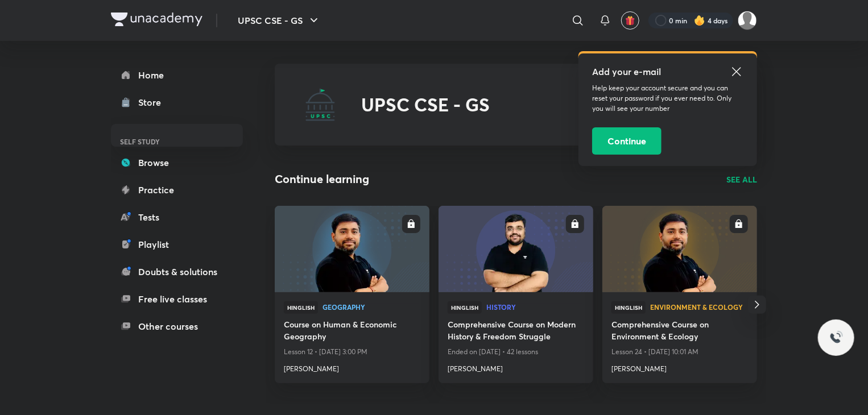 Image resolution: width=868 pixels, height=415 pixels. I want to click on a: Company Logo, so click(156, 20).